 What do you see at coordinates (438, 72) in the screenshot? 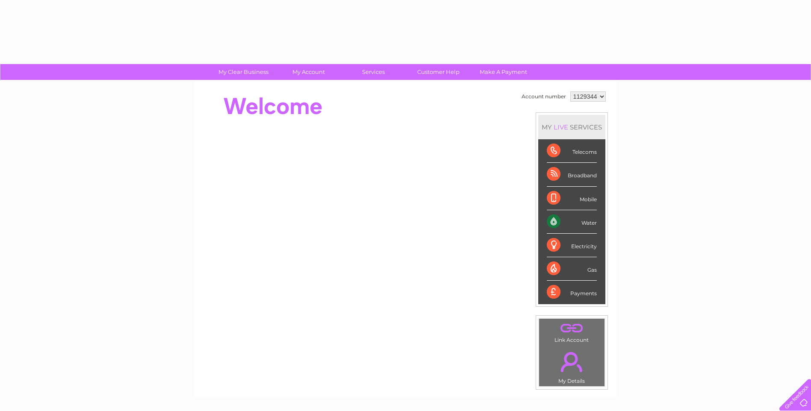
I see `a: Customer Help` at bounding box center [438, 72].